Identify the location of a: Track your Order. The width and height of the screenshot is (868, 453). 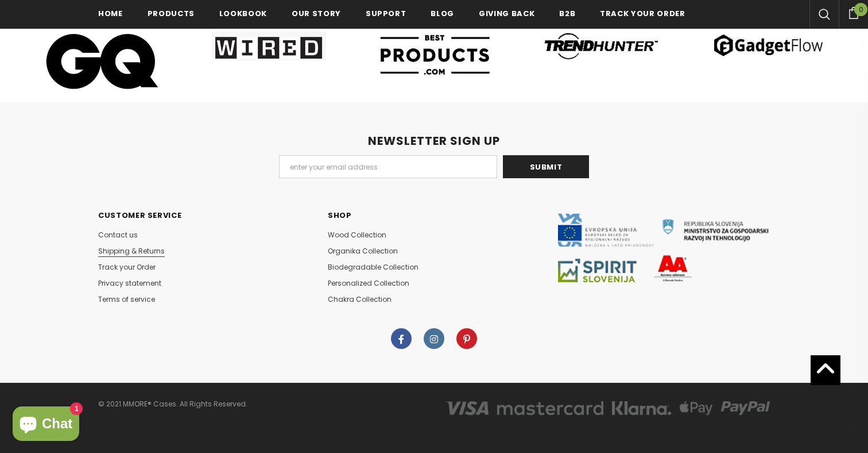
(127, 267).